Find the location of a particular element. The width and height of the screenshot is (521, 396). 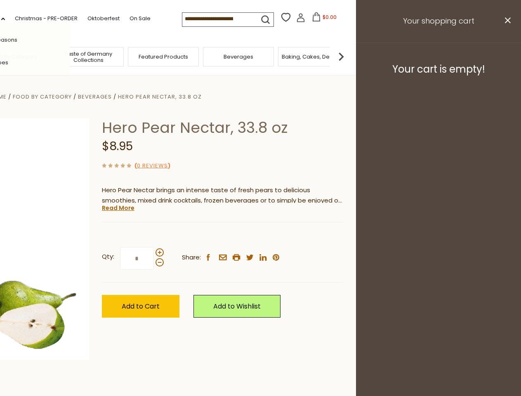

a: Hero Pear Nectar, 33.8 oz is located at coordinates (160, 97).